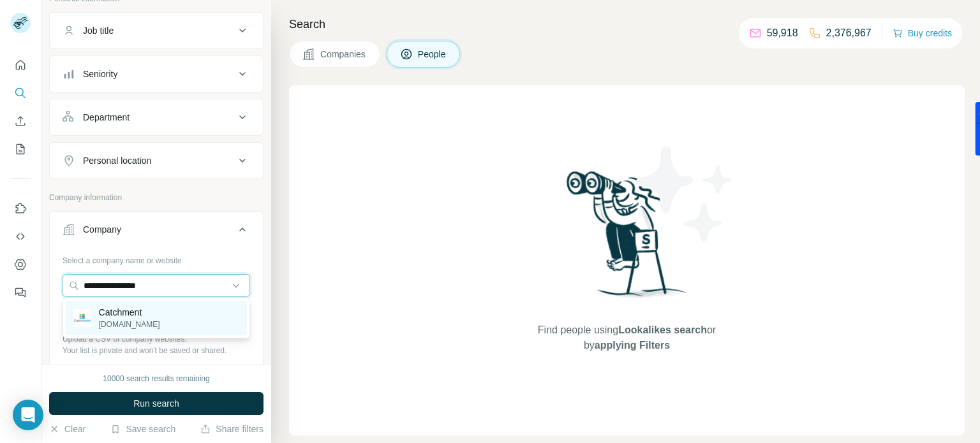 This screenshot has width=980, height=443. I want to click on button: Feedback, so click(21, 293).